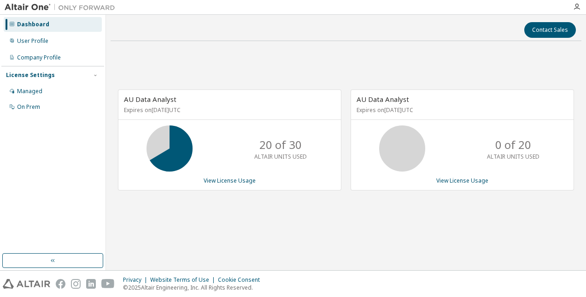 The height and width of the screenshot is (297, 586). What do you see at coordinates (194, 287) in the screenshot?
I see `p: © 2025 Altair Engineering, Inc. All Rights Reserved.` at bounding box center [194, 287].